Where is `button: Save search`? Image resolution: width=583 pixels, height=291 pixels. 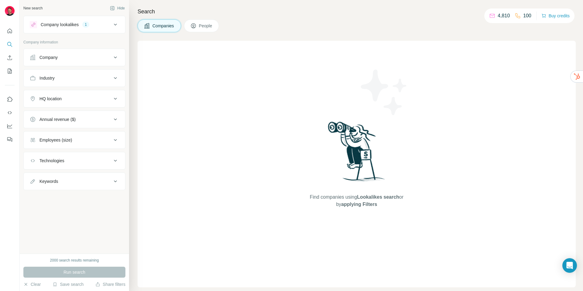
button: Save search is located at coordinates (68, 284).